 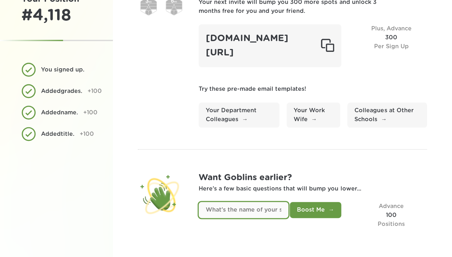 What do you see at coordinates (56, 16) in the screenshot?
I see `div: # 4,118` at bounding box center [56, 16].